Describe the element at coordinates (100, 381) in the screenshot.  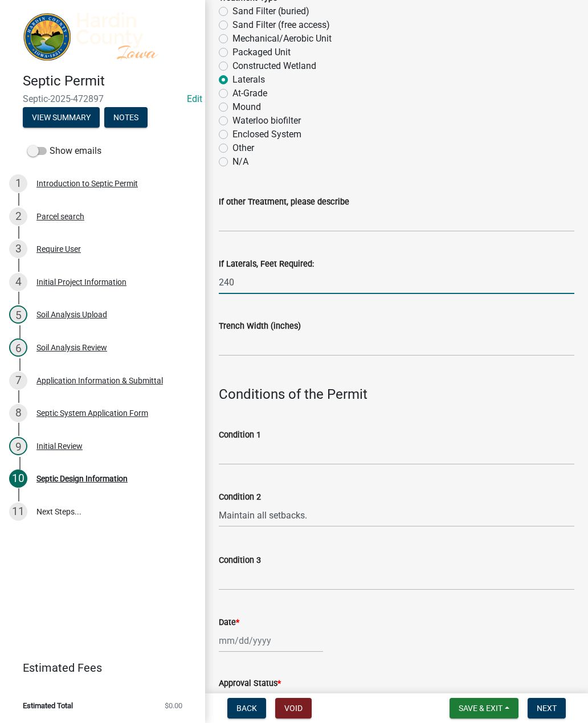
I see `div: Application Information & Submittal` at that location.